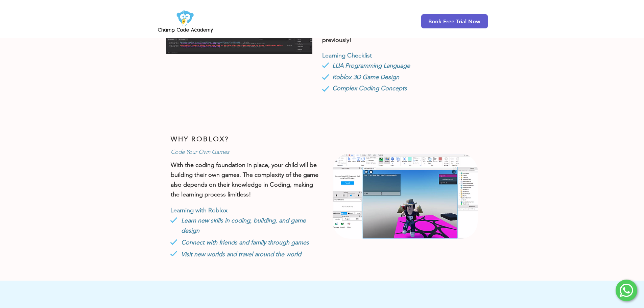 The image size is (644, 308). What do you see at coordinates (185, 22) in the screenshot?
I see `img: Champ Code Academy Logo PNG.png` at bounding box center [185, 22].